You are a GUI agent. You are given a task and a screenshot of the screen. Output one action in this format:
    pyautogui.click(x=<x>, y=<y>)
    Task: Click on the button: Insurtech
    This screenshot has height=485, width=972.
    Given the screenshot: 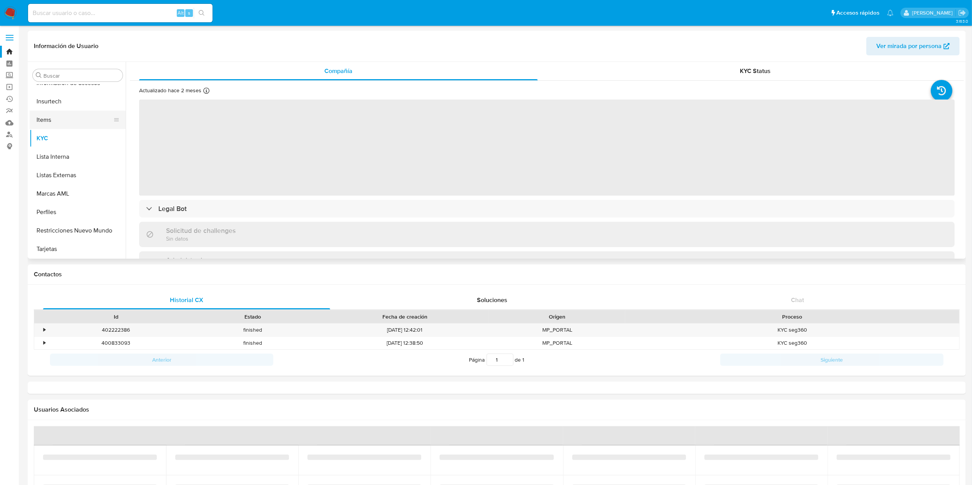 What is the action you would take?
    pyautogui.click(x=78, y=102)
    